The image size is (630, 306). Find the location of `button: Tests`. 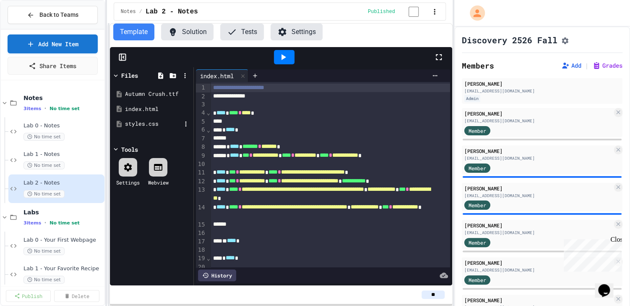

button: Tests is located at coordinates (242, 32).